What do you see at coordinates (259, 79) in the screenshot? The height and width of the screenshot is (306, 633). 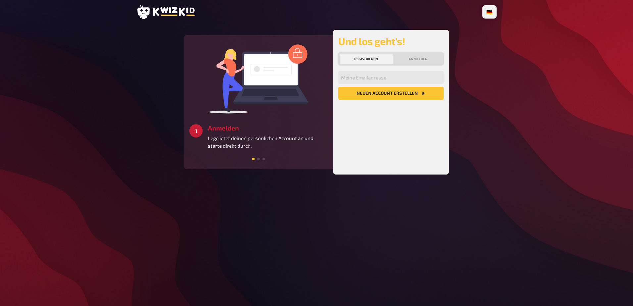 I see `img: log in` at bounding box center [259, 79].